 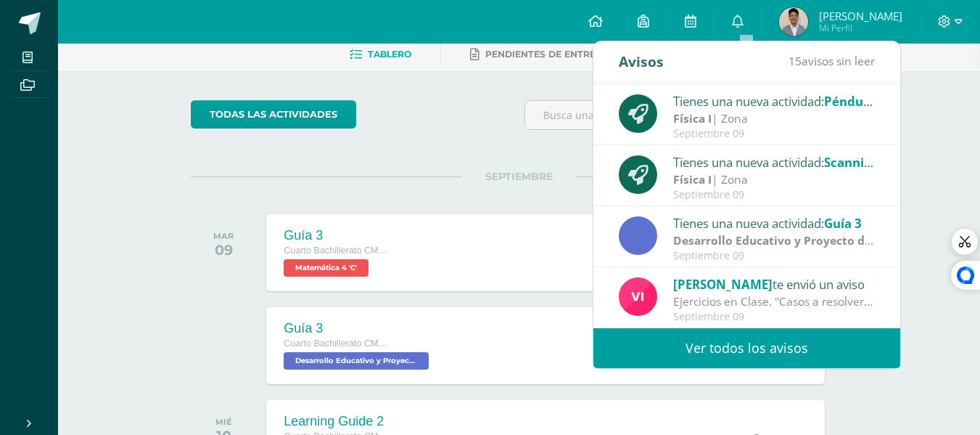 I want to click on span: Guía 3, so click(x=843, y=223).